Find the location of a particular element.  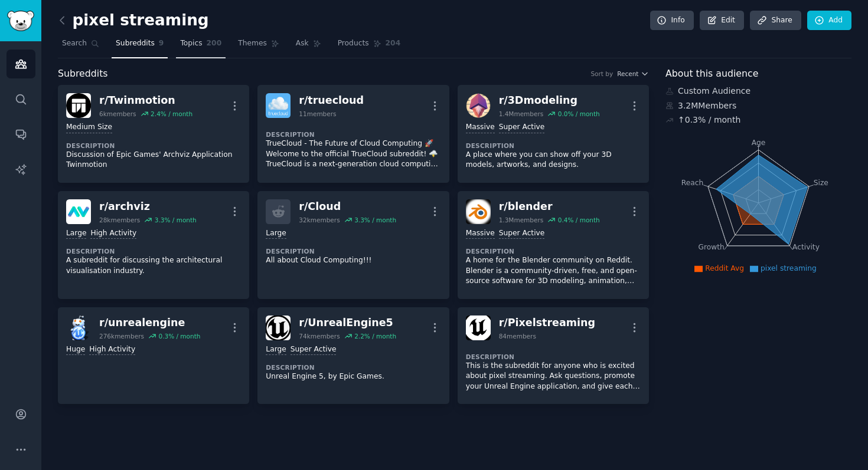

a: Subreddits9 is located at coordinates (140, 46).